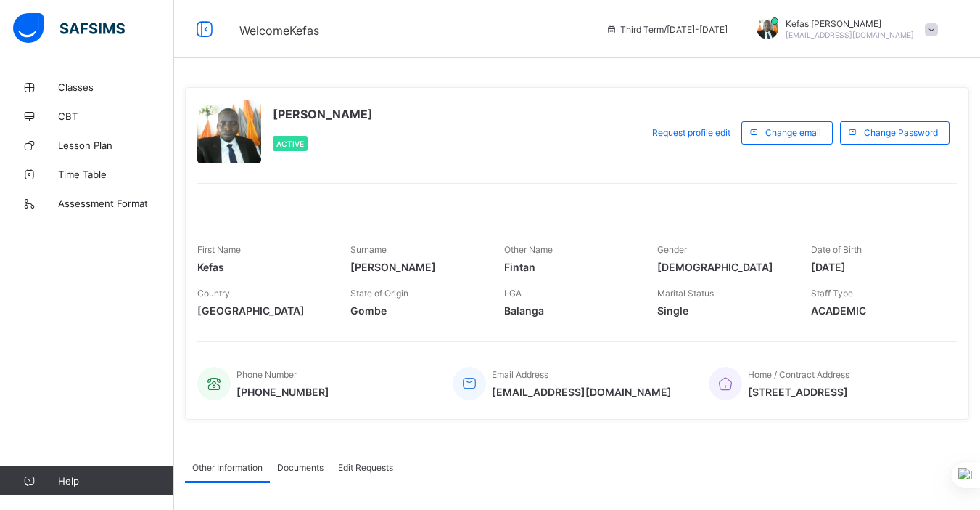 The height and width of the screenshot is (510, 980). What do you see at coordinates (262, 266) in the screenshot?
I see `span: Kefas` at bounding box center [262, 266].